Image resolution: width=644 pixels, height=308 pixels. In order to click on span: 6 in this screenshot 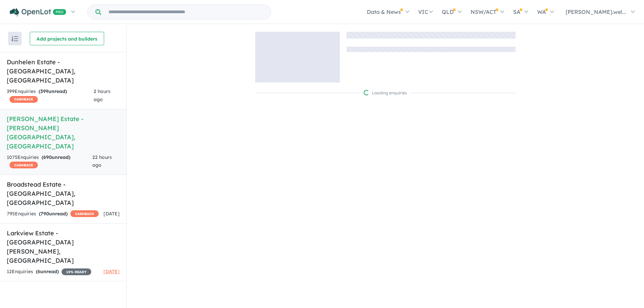, I will do `click(39, 272)`.